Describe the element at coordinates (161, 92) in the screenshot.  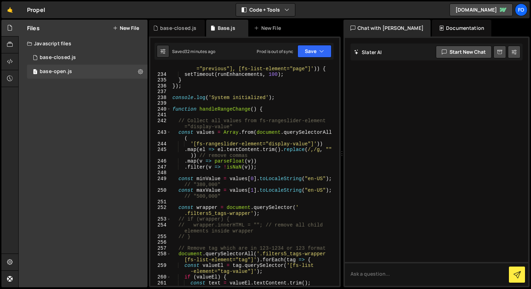
I see `div: 237` at that location.